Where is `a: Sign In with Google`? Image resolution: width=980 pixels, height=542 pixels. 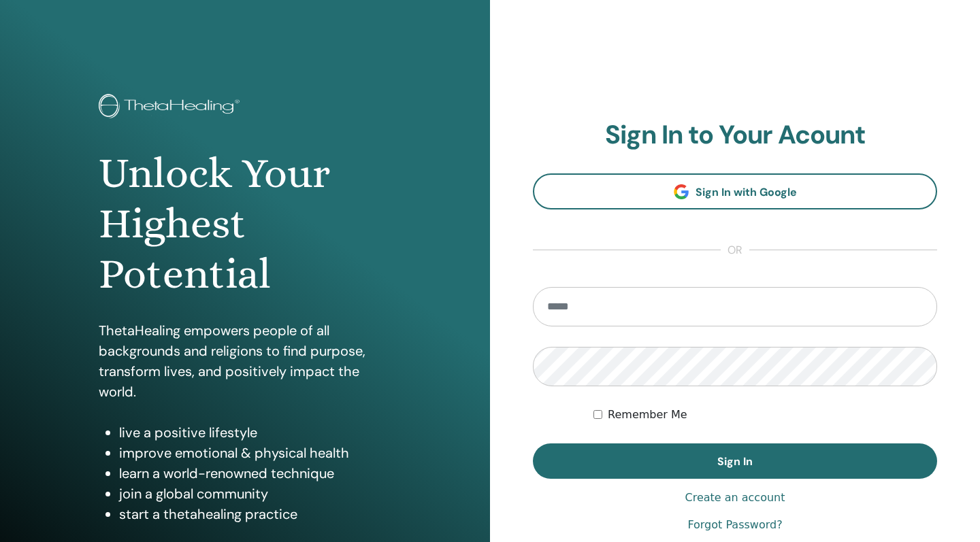 a: Sign In with Google is located at coordinates (735, 191).